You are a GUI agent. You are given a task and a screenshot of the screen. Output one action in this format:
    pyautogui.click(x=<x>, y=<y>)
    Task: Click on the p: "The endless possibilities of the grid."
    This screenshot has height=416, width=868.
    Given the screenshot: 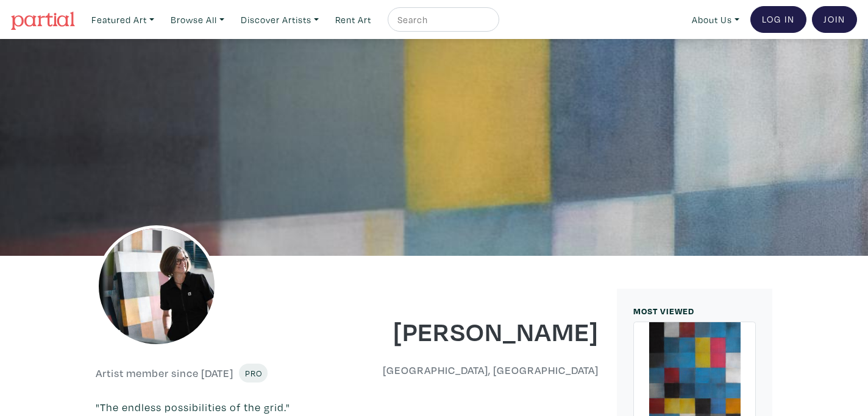 What is the action you would take?
    pyautogui.click(x=347, y=407)
    